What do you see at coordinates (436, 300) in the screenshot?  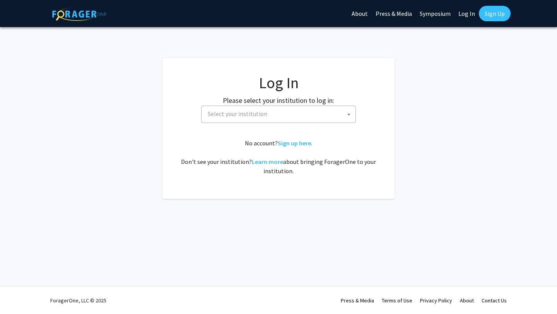 I see `a: Privacy Policy` at bounding box center [436, 300].